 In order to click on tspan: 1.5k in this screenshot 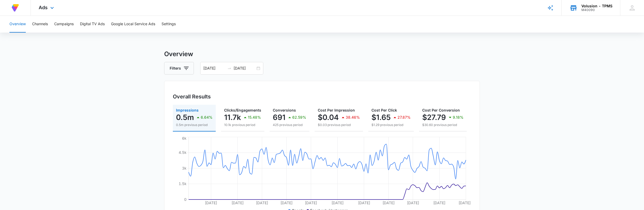, I will do `click(182, 183)`.